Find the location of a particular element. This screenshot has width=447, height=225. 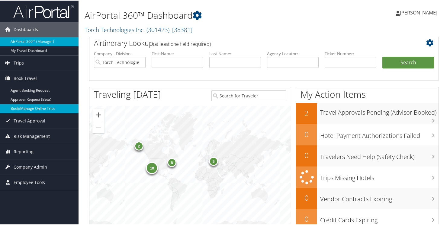

input: Search for Traveler is located at coordinates (249, 95).